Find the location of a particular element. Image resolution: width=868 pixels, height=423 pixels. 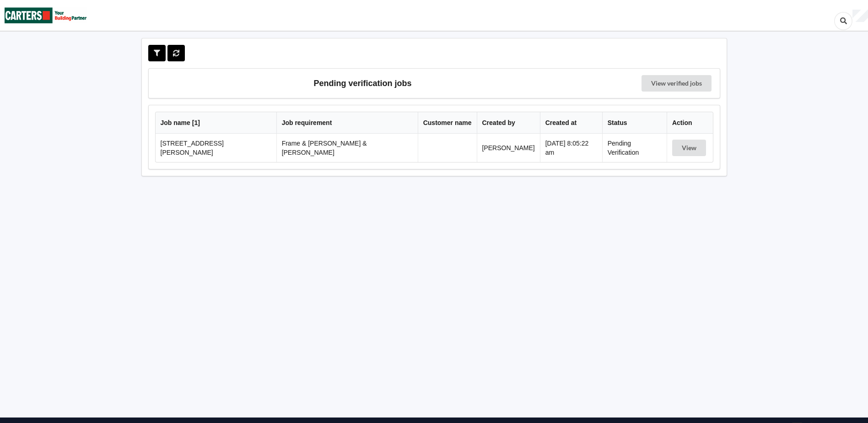

th: Action is located at coordinates (689, 122).